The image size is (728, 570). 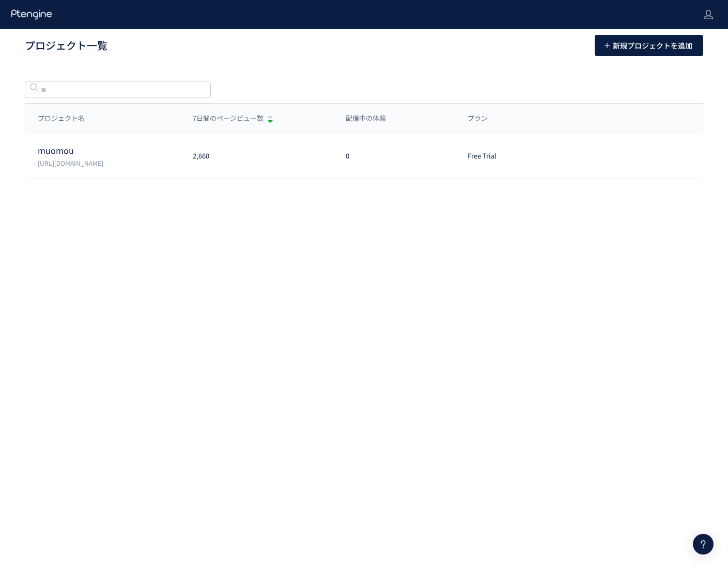 What do you see at coordinates (653, 45) in the screenshot?
I see `span: 新規プロジェクトを追加` at bounding box center [653, 45].